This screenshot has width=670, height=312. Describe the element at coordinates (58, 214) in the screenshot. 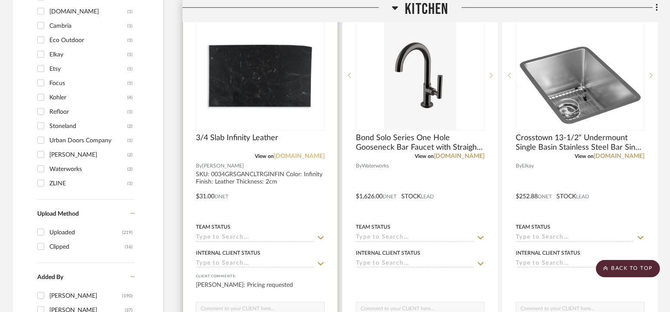

I see `span: Upload Method` at that location.